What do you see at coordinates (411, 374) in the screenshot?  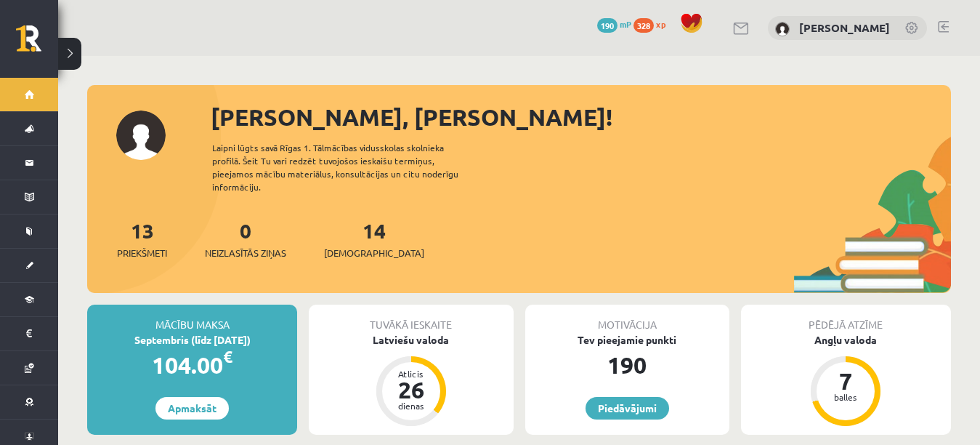 I see `div: Atlicis` at bounding box center [411, 374].